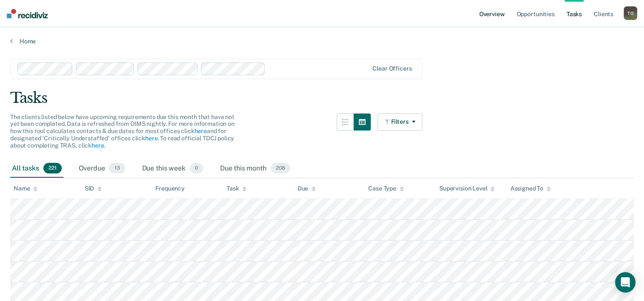  Describe the element at coordinates (630, 13) in the screenshot. I see `div: T O` at that location.